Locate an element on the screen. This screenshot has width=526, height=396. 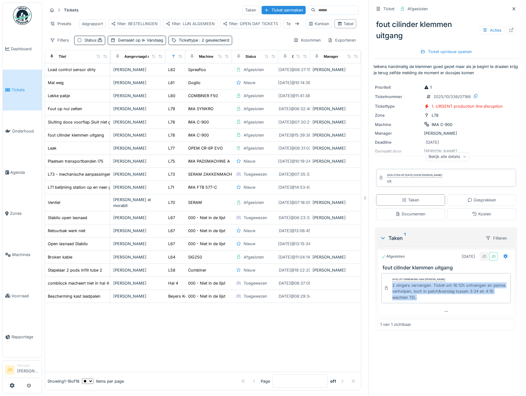
div: Tabel is located at coordinates (345, 24).